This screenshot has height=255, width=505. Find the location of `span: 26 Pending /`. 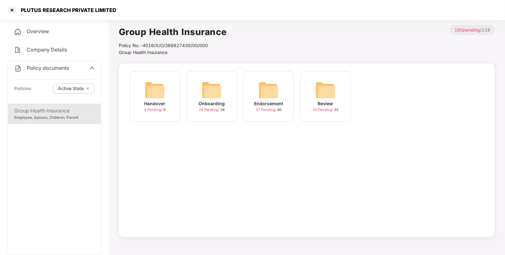

span: 26 Pending / is located at coordinates (209, 110).